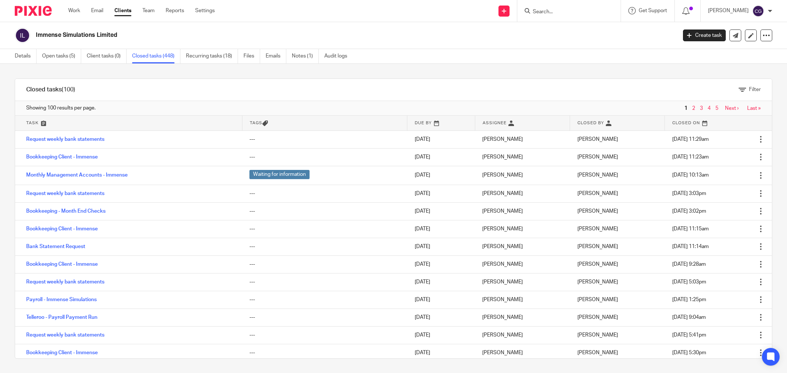 Image resolution: width=787 pixels, height=373 pixels. What do you see at coordinates (276, 56) in the screenshot?
I see `a: Emails` at bounding box center [276, 56].